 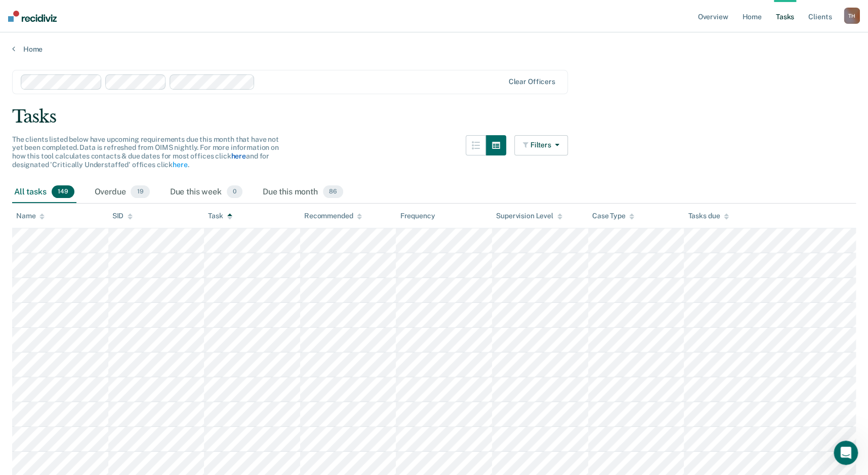 I want to click on div: Frequency, so click(x=417, y=216).